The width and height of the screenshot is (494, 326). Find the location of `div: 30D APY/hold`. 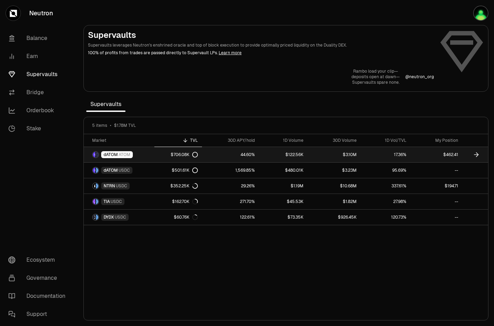

div: 30D APY/hold is located at coordinates (231, 141).